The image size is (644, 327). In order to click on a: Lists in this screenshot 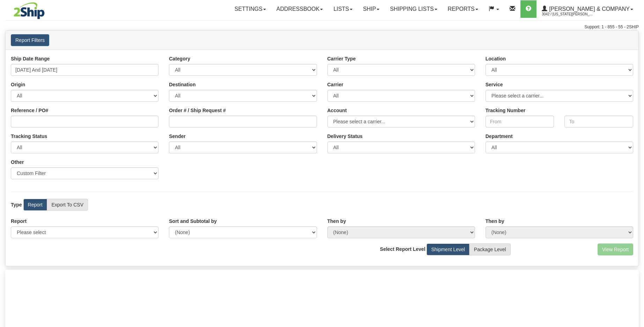, I will do `click(343, 9)`.